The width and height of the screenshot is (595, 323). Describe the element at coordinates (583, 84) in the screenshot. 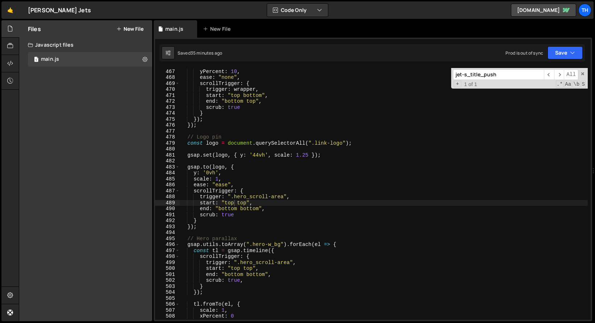

I see `span: Search In Selection` at that location.